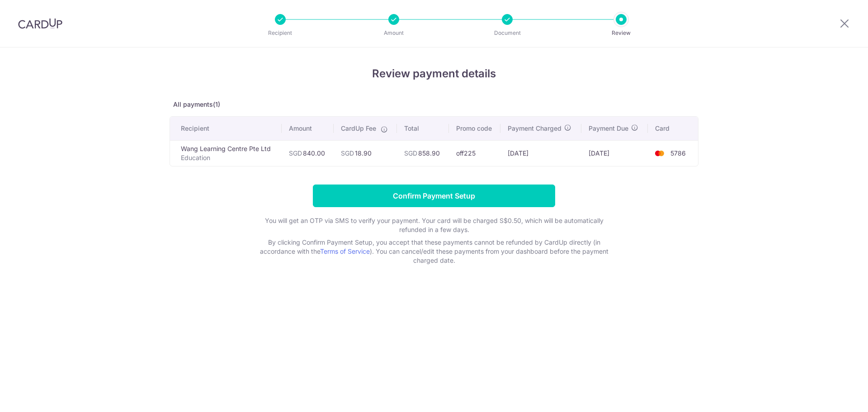 Image resolution: width=868 pixels, height=412 pixels. Describe the element at coordinates (423, 129) in the screenshot. I see `th: Total` at that location.